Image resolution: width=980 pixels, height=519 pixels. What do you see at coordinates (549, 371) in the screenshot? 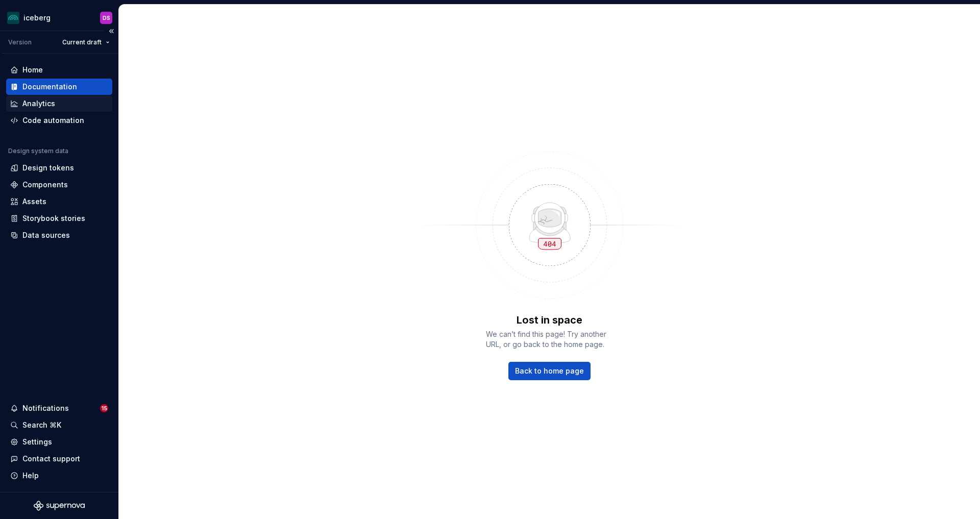
I see `span: Back to home page` at bounding box center [549, 371].